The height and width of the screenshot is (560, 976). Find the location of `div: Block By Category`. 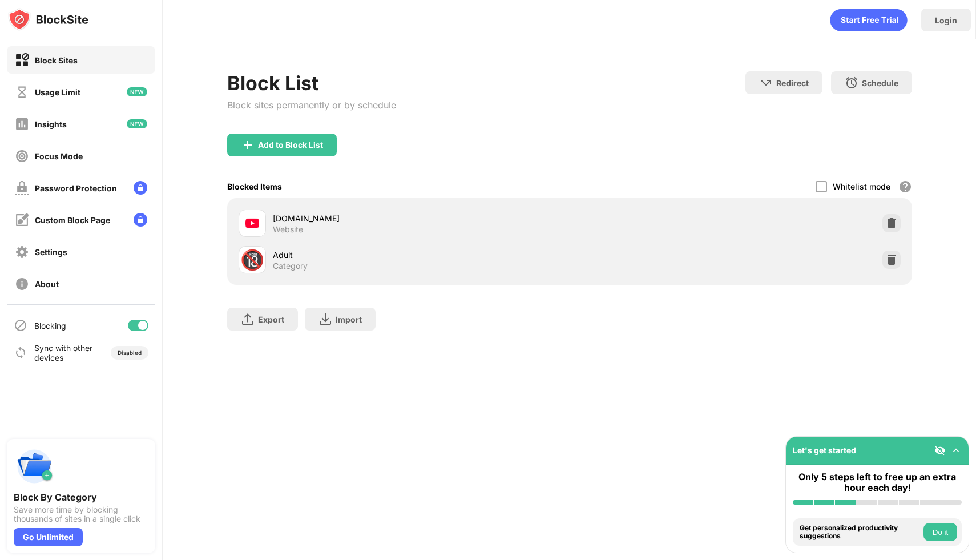

div: Block By Category is located at coordinates (81, 498).